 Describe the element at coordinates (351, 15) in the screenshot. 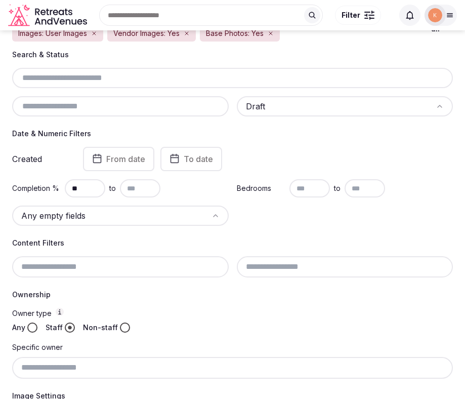

I see `span: Filter` at that location.